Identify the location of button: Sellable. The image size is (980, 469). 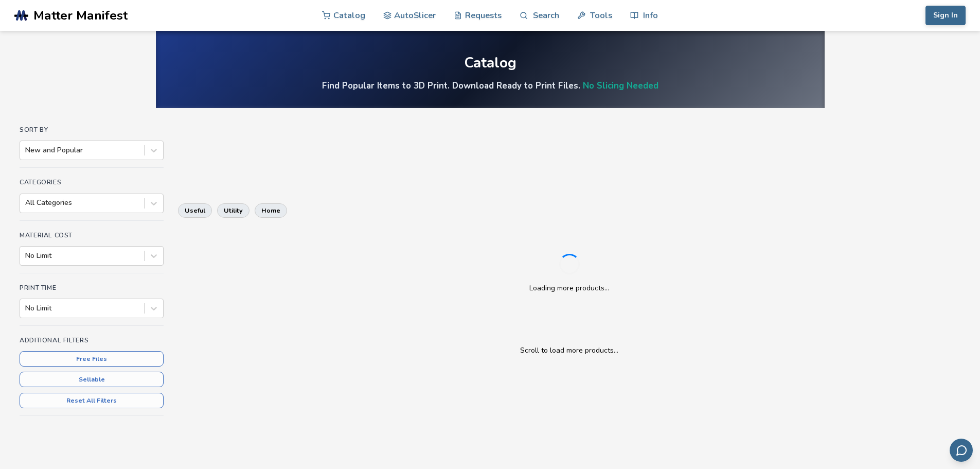
(91, 380).